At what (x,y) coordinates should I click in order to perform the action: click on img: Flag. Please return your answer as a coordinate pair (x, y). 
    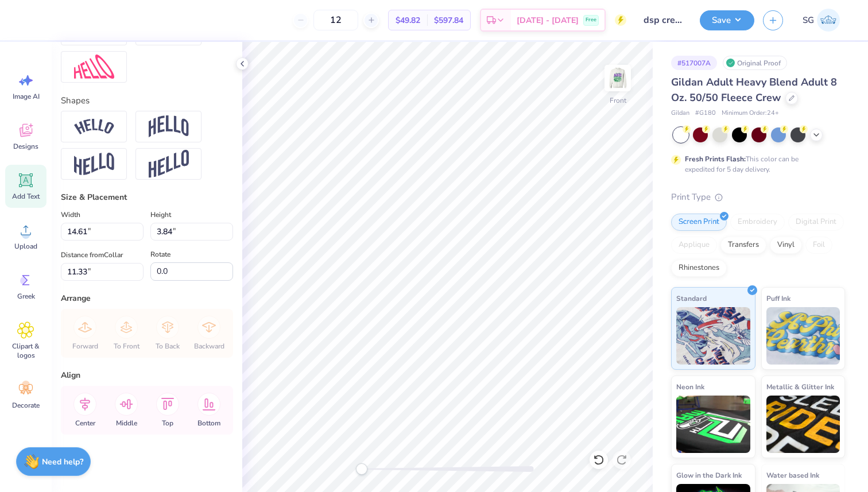
    Looking at the image, I should click on (94, 163).